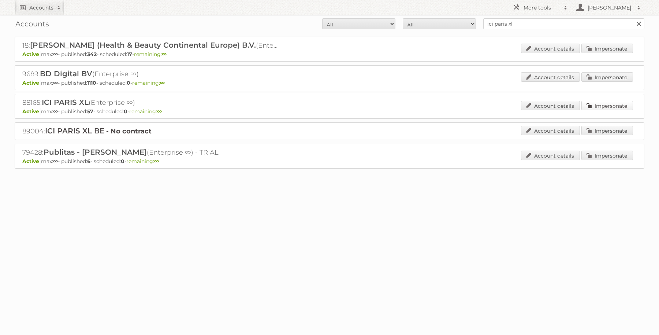  What do you see at coordinates (89, 161) in the screenshot?
I see `strong: 6` at bounding box center [89, 161].